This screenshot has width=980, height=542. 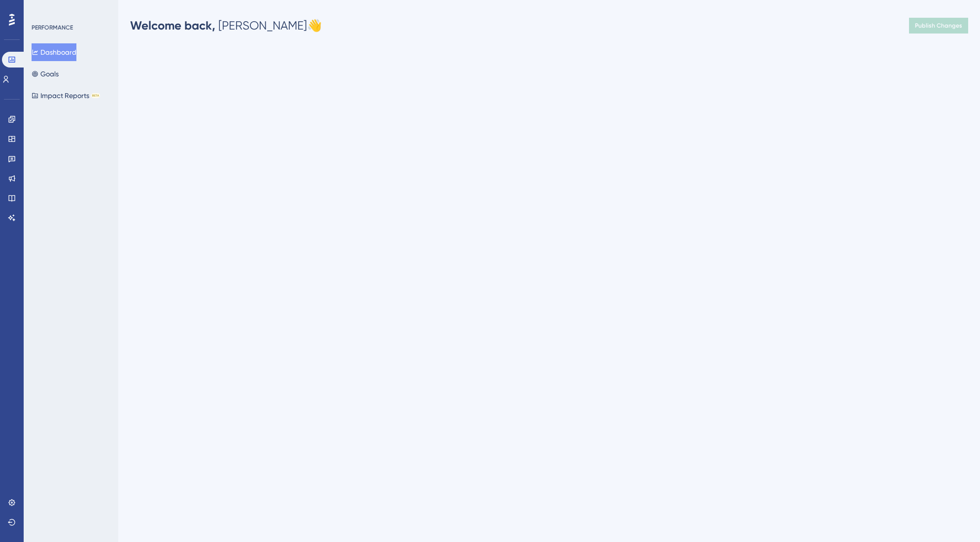 I want to click on div: PERFORMANCE, so click(x=52, y=27).